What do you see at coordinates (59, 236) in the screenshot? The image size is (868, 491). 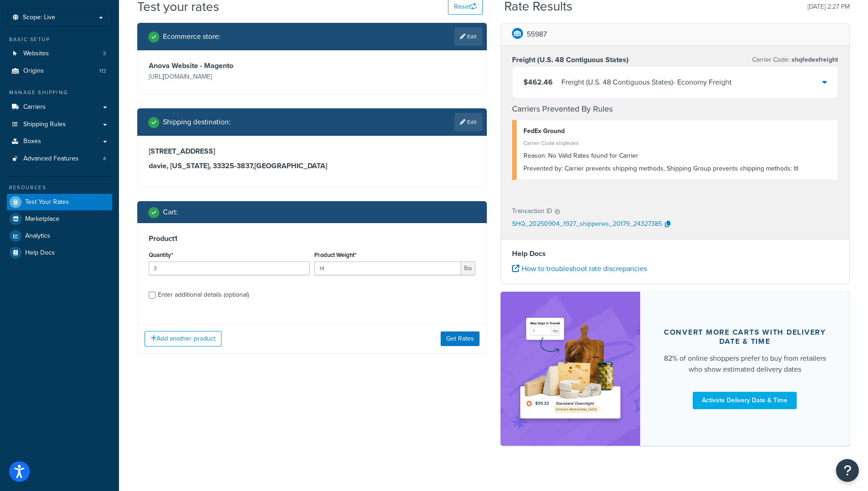 I see `li: Analytics` at bounding box center [59, 236].